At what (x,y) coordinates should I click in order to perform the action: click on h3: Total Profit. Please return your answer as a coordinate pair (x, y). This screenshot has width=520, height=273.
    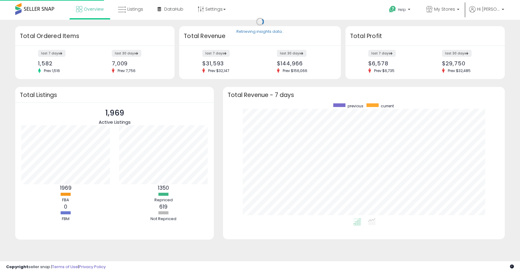
    Looking at the image, I should click on (425, 36).